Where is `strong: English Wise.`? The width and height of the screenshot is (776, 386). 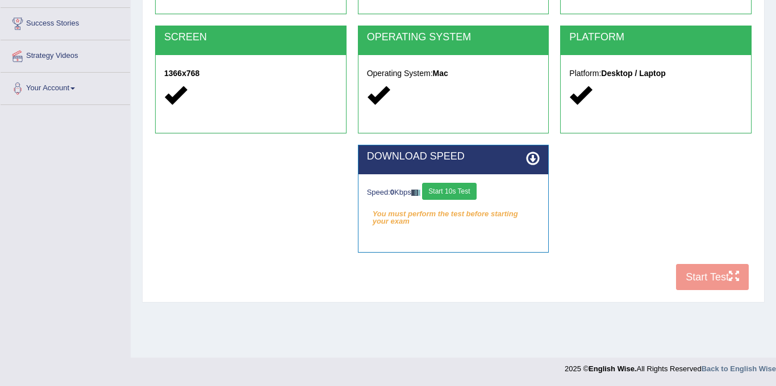
strong: English Wise. is located at coordinates (612, 368).